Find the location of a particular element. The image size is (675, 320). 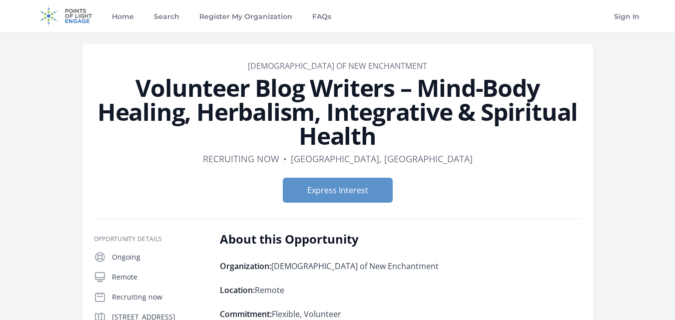

strong: Organization: is located at coordinates (245, 266).